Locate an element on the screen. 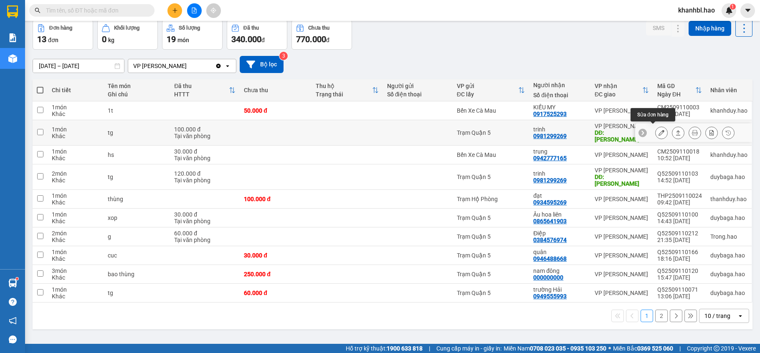  div: 000000000 is located at coordinates (548, 278).